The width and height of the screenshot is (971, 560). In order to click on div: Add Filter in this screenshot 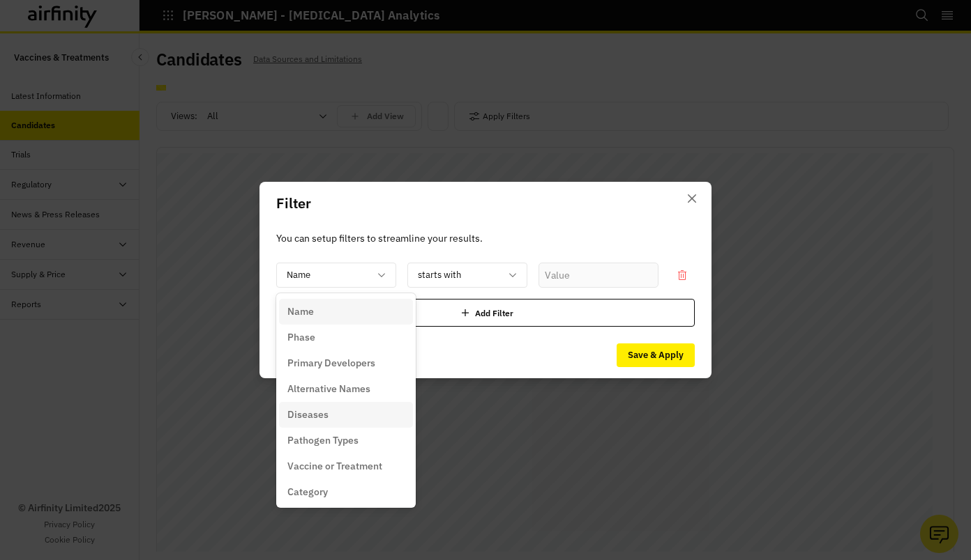, I will do `click(485, 313)`.